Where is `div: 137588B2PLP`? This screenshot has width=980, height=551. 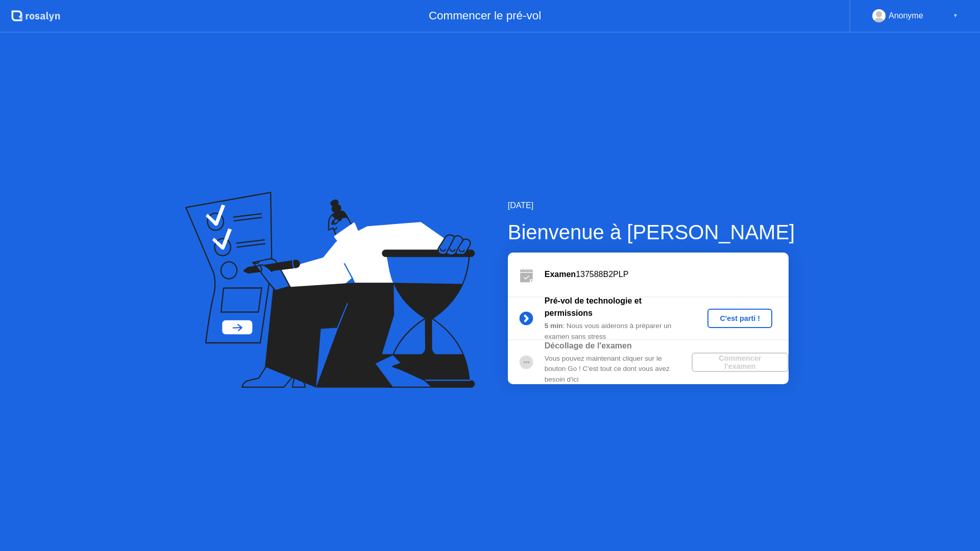
div: 137588B2PLP is located at coordinates (666, 275).